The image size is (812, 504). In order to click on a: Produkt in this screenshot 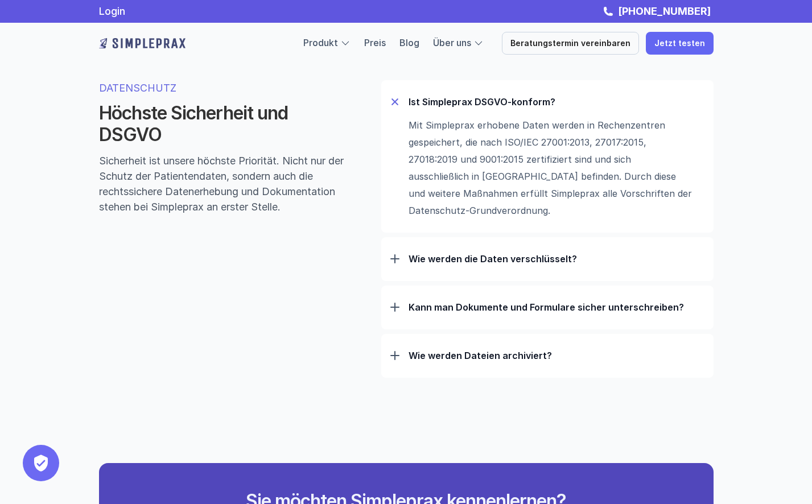, I will do `click(321, 43)`.